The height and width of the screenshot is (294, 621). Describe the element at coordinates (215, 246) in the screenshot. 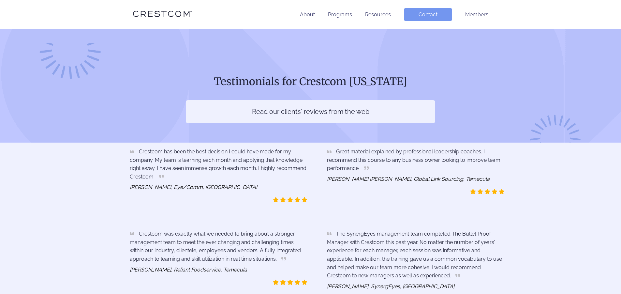

I see `span: Crestcom was exactly what we needed to bring about a stronger management team to meet the ever ch...` at that location.